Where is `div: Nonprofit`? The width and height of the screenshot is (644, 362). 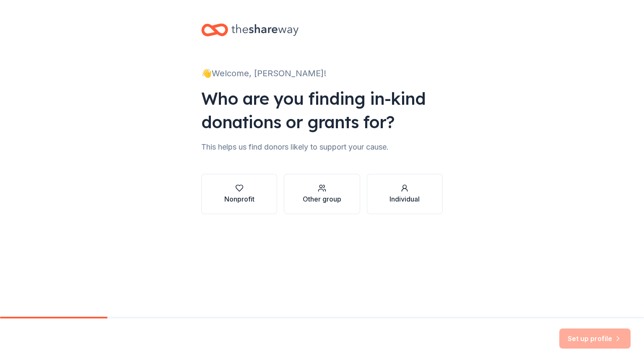 div: Nonprofit is located at coordinates (239, 199).